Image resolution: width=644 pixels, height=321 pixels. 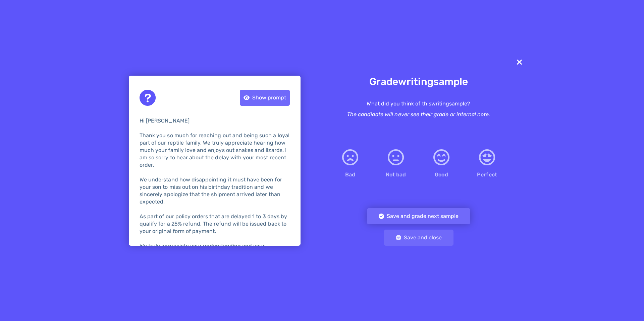 I want to click on div: What did you think of this writing sample?, so click(x=418, y=107).